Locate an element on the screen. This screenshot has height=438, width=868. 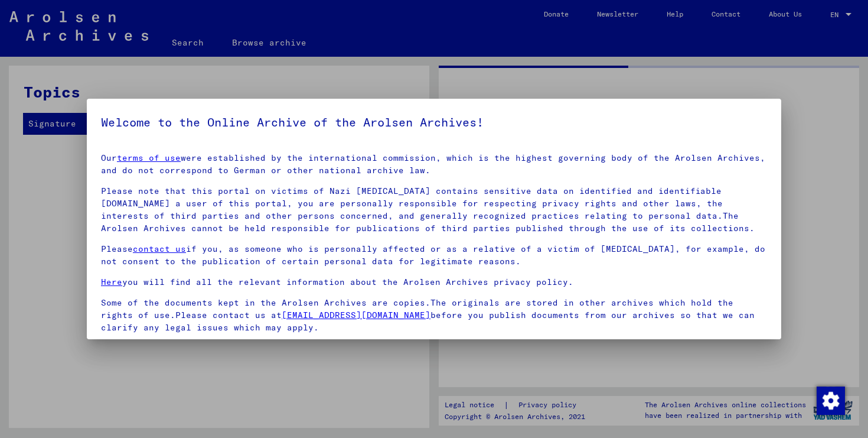
img: Change consent is located at coordinates (830, 401).